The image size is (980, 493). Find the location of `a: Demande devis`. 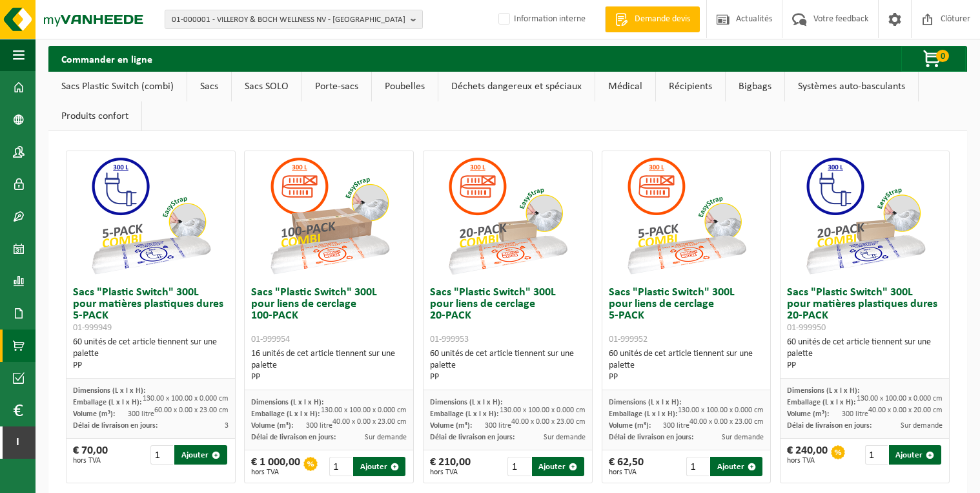

a: Demande devis is located at coordinates (653, 19).